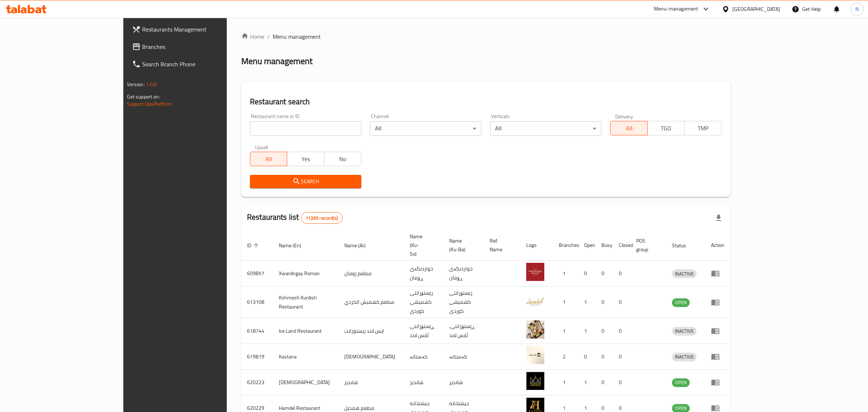 The height and width of the screenshot is (412, 868). What do you see at coordinates (536, 301) in the screenshot?
I see `img: Kshmesh Kurdish Restaurant` at bounding box center [536, 301].